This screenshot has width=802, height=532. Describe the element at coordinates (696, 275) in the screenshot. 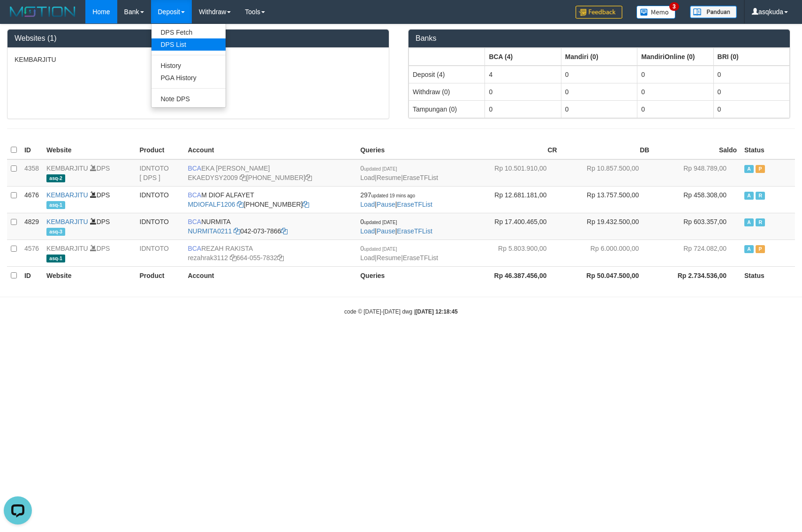

I see `th: Rp 2.734.536,00` at that location.